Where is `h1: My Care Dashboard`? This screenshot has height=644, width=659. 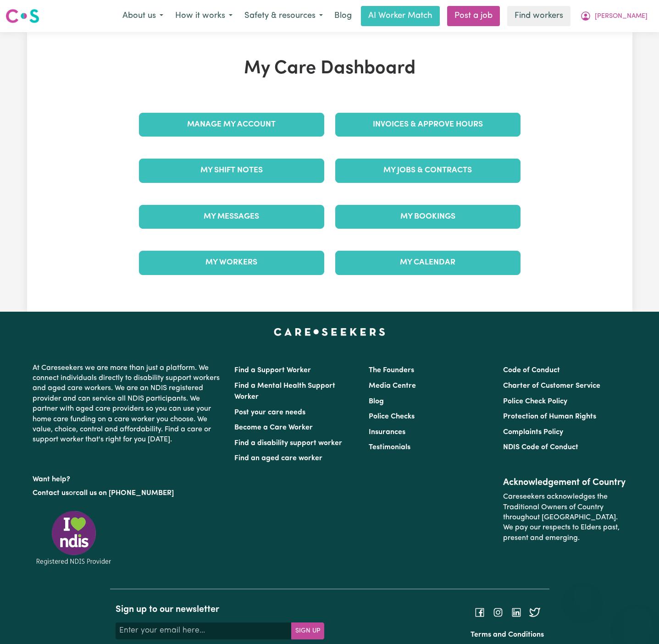
h1: My Care Dashboard is located at coordinates (330, 69).